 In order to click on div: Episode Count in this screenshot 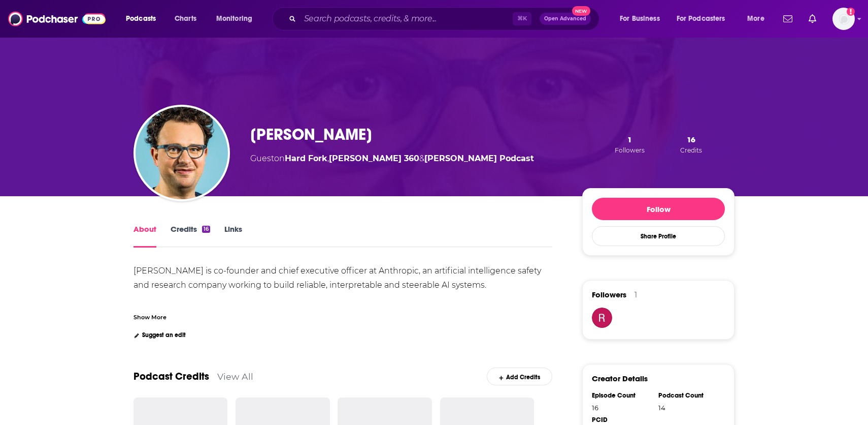, I will do `click(622, 396)`.